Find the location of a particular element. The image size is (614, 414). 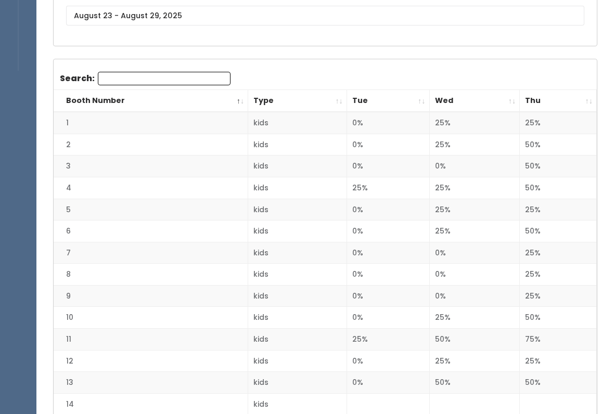

input: Search: is located at coordinates (164, 79).